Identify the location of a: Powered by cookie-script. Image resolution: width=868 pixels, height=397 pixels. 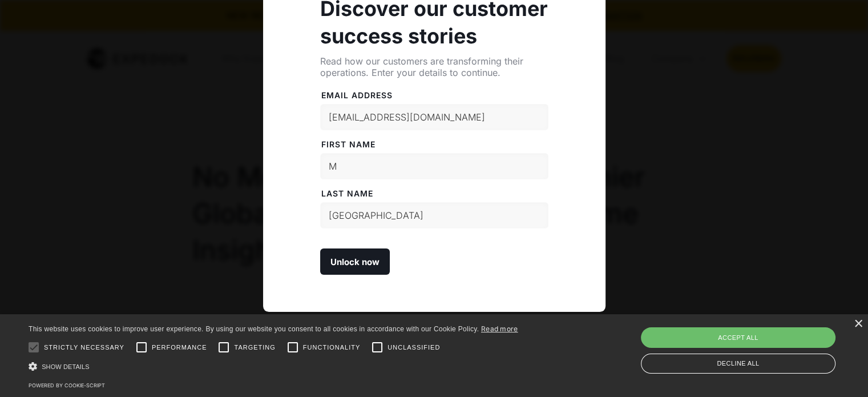
(67, 385).